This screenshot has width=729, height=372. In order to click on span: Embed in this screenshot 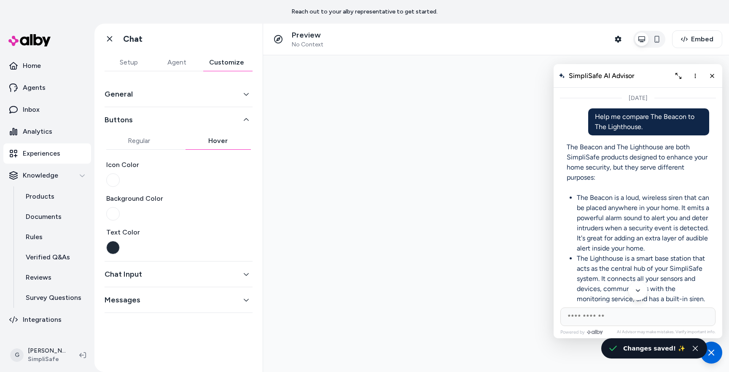, I will do `click(702, 39)`.